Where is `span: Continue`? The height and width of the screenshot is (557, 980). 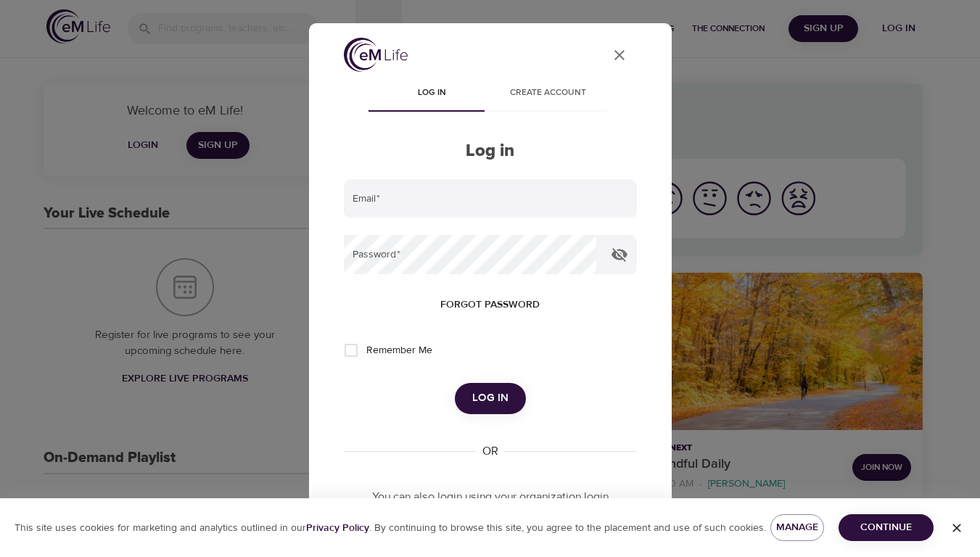
span: Continue is located at coordinates (886, 527).